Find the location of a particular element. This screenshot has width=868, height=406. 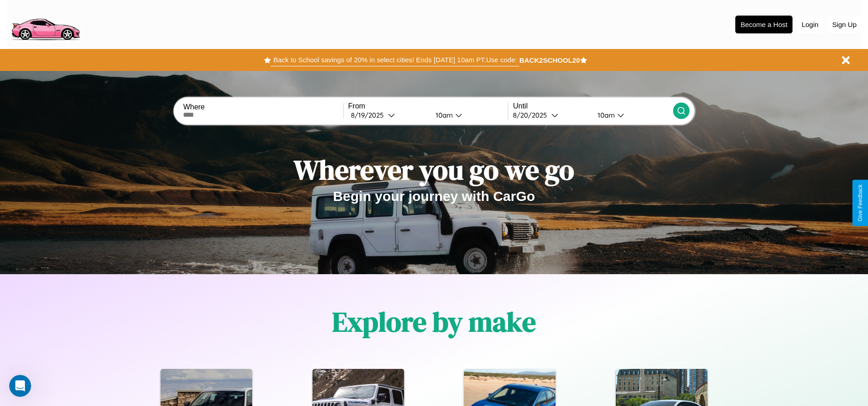

button: Login is located at coordinates (810, 24).